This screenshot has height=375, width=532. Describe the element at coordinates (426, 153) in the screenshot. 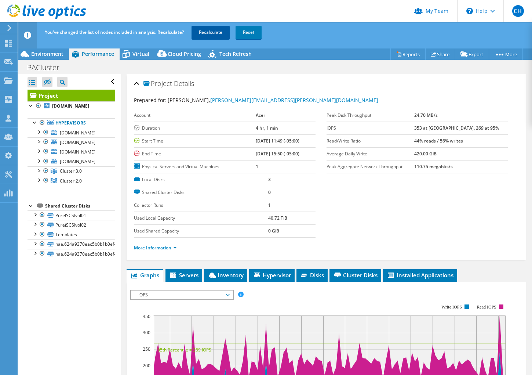

I see `b: 420.00 GiB` at that location.